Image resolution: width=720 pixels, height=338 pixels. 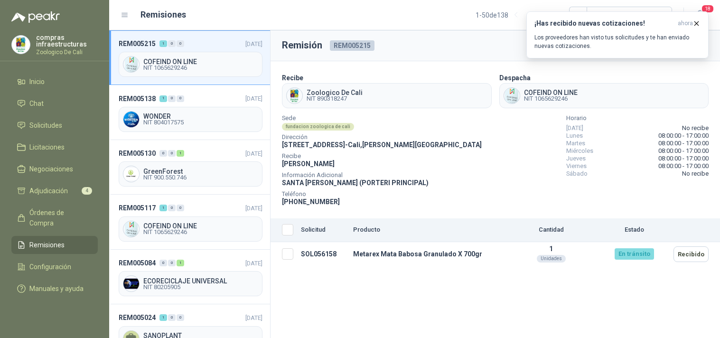 I want to click on span: NIT 804017575, so click(x=201, y=122).